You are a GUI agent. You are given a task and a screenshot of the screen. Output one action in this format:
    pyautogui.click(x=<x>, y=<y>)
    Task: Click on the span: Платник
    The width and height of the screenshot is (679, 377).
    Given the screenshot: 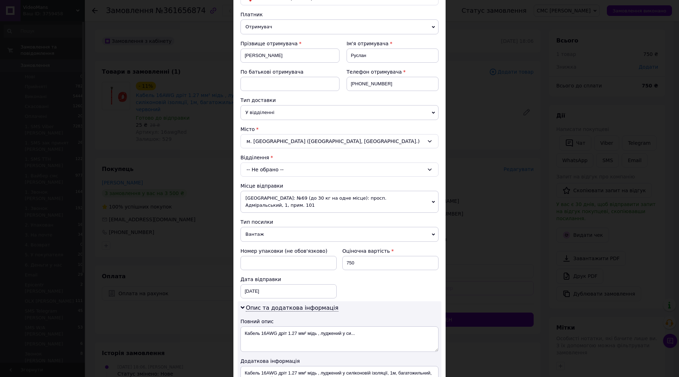 What is the action you would take?
    pyautogui.click(x=251, y=14)
    